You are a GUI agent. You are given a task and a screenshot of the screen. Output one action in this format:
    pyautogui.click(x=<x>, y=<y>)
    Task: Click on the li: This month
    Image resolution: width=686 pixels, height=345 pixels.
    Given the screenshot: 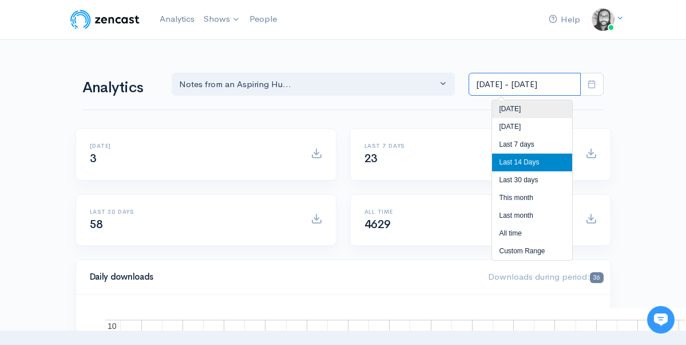 What is the action you would take?
    pyautogui.click(x=532, y=197)
    